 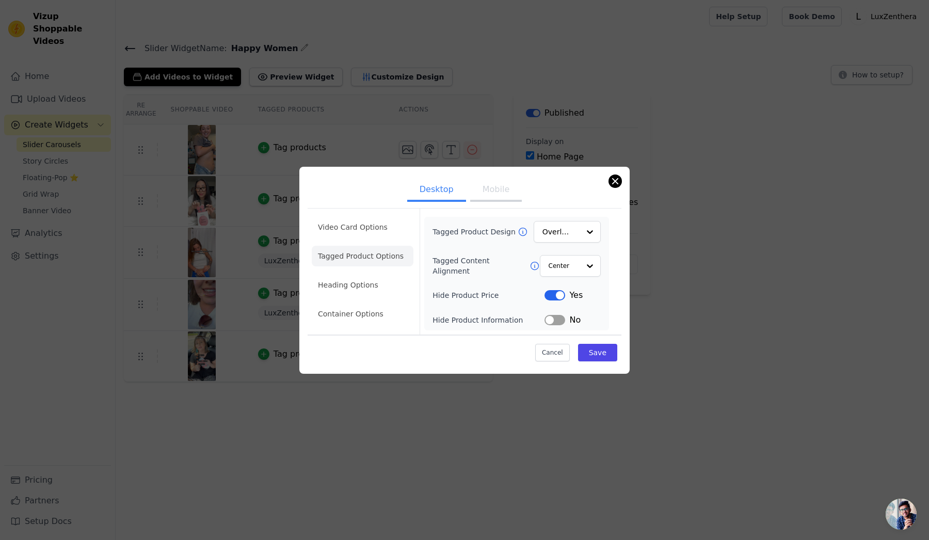 What do you see at coordinates (615, 181) in the screenshot?
I see `button: Close modal` at bounding box center [615, 181].